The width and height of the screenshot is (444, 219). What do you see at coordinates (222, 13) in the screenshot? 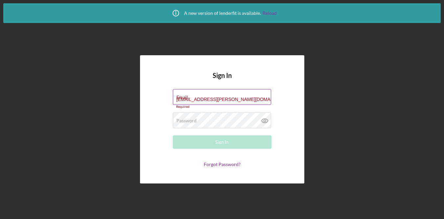
I see `div: A new version of lenderfit is available.` at bounding box center [222, 13].